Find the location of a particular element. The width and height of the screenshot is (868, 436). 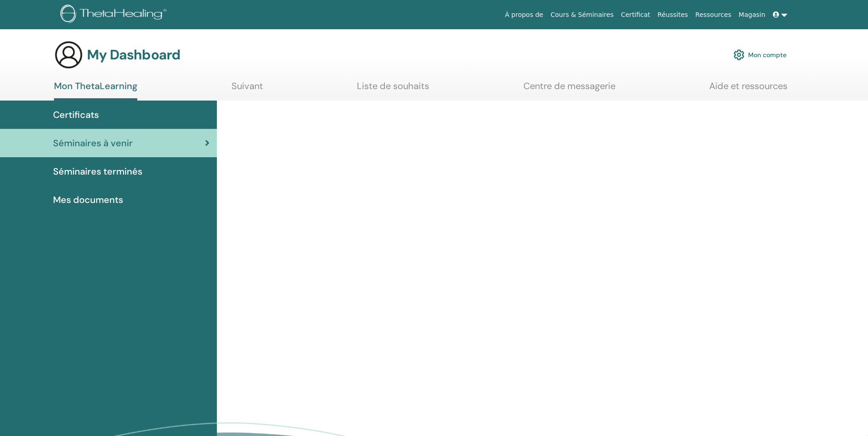

img: logo.png is located at coordinates (115, 15).